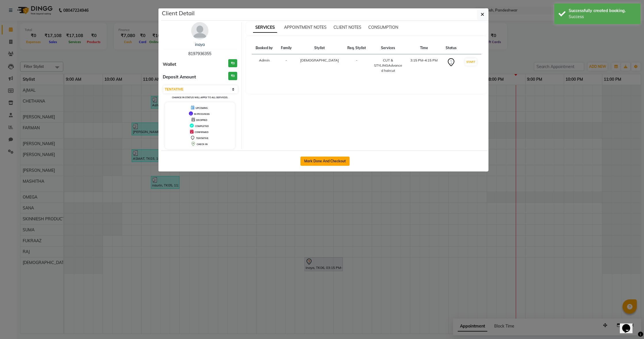  I want to click on th: Req. Stylist, so click(356, 48).